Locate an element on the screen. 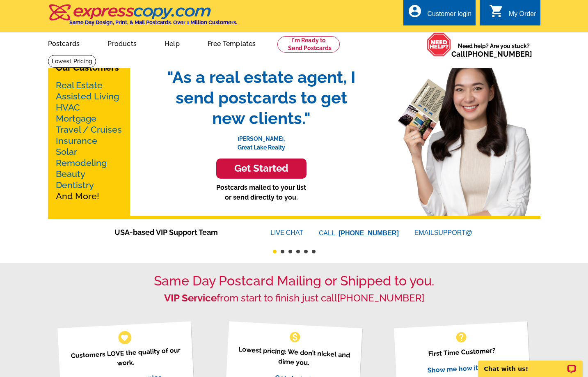 The width and height of the screenshot is (588, 377). span: favorite is located at coordinates (124, 337).